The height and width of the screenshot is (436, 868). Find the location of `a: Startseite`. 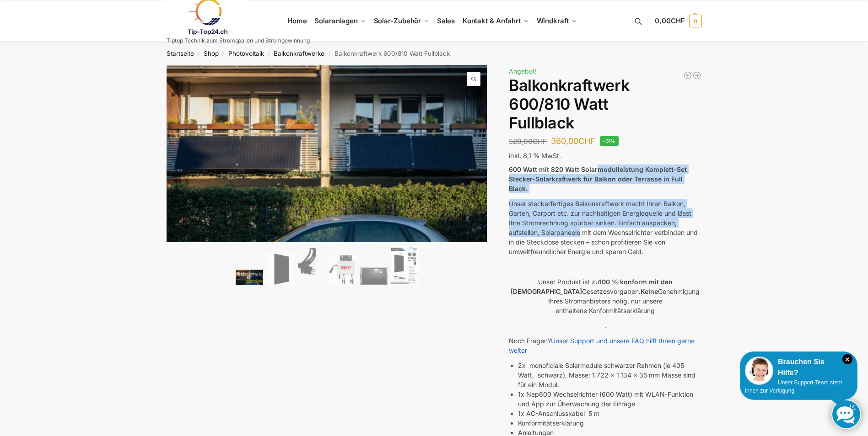

a: Startseite is located at coordinates (180, 54).